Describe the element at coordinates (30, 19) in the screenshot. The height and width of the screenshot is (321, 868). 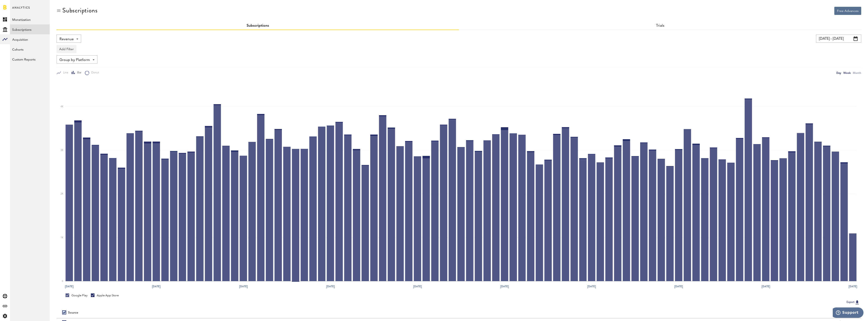
I see `a: Monetization` at that location.